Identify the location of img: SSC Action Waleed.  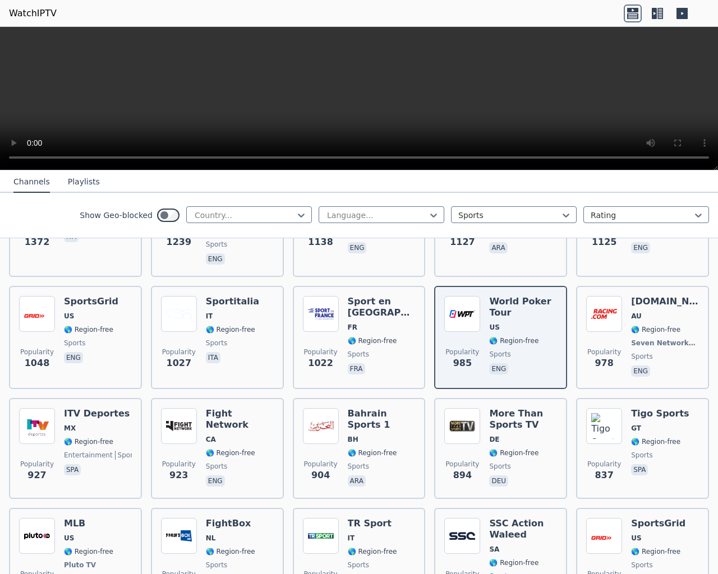
(462, 536).